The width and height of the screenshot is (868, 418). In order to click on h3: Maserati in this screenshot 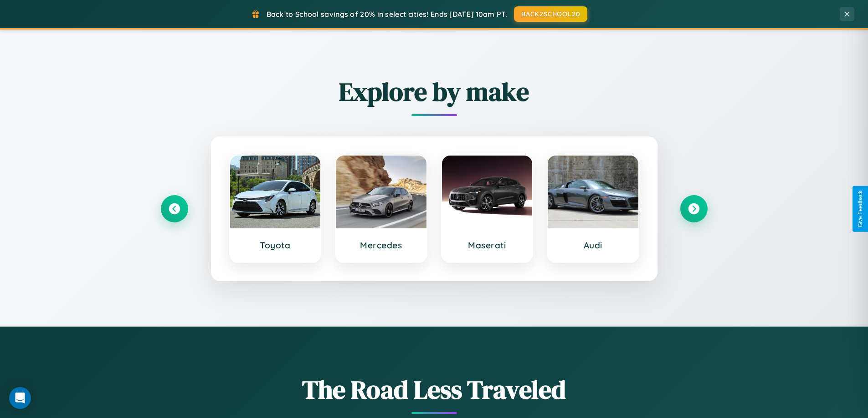, I will do `click(487, 245)`.